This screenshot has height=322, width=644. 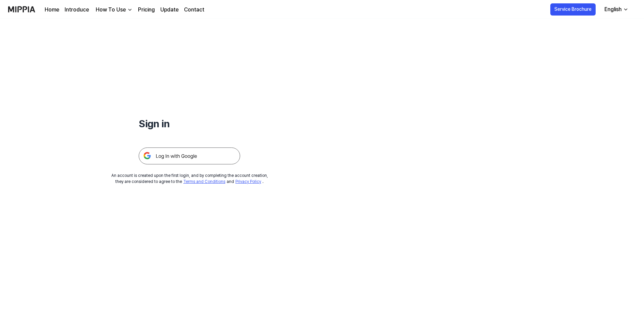 I want to click on h1: Sign in, so click(x=190, y=123).